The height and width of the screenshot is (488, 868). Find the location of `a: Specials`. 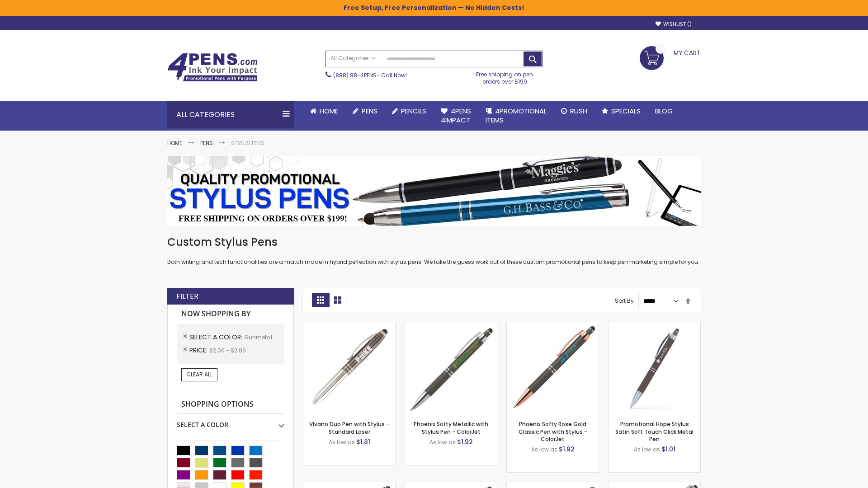

a: Specials is located at coordinates (621, 111).